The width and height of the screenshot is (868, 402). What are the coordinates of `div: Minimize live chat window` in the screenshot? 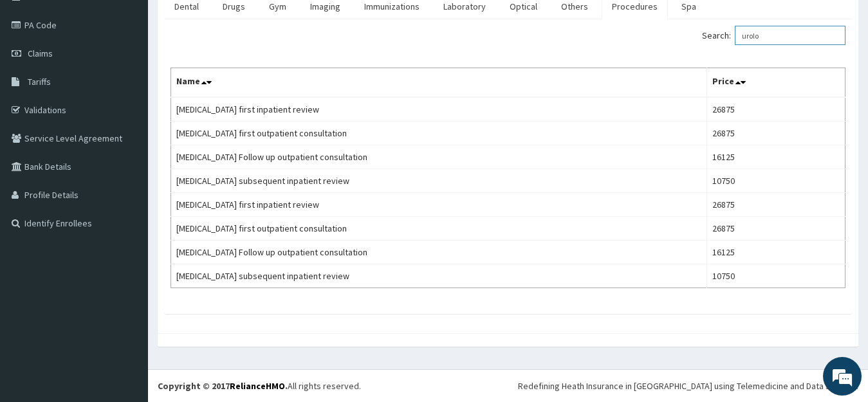 It's located at (226, 21).